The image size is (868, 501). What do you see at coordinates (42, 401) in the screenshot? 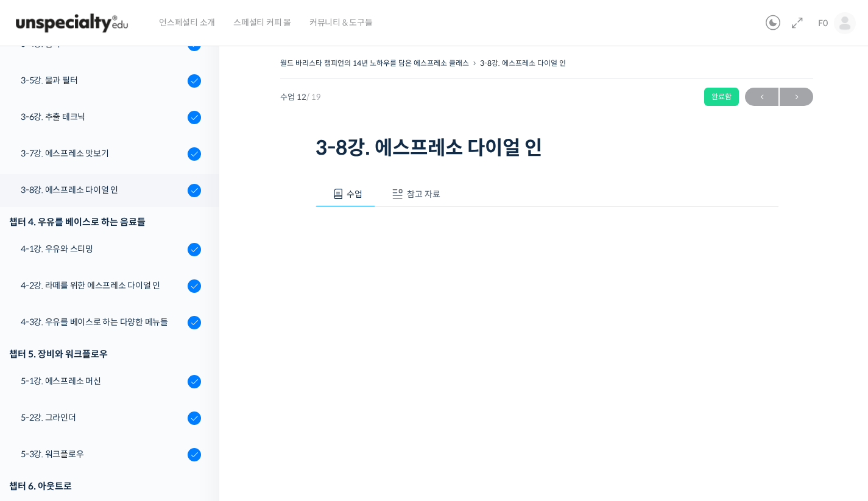
I see `a: 홈` at bounding box center [42, 401].